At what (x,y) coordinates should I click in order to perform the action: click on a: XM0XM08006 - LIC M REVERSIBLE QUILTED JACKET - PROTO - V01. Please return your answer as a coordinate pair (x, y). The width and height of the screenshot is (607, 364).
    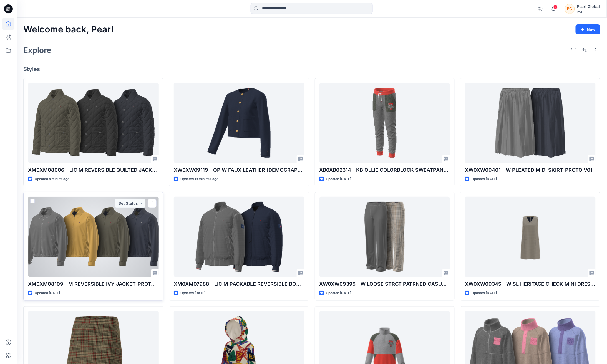
    Looking at the image, I should click on (93, 123).